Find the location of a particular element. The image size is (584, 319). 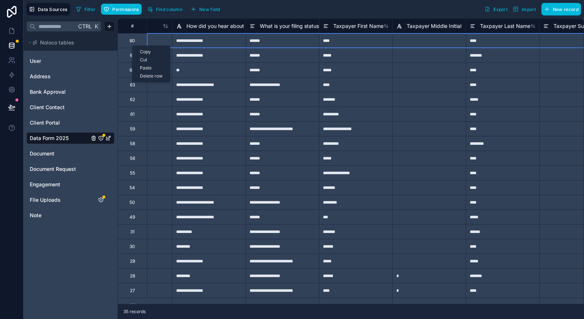

span: Permissions is located at coordinates (126, 9).